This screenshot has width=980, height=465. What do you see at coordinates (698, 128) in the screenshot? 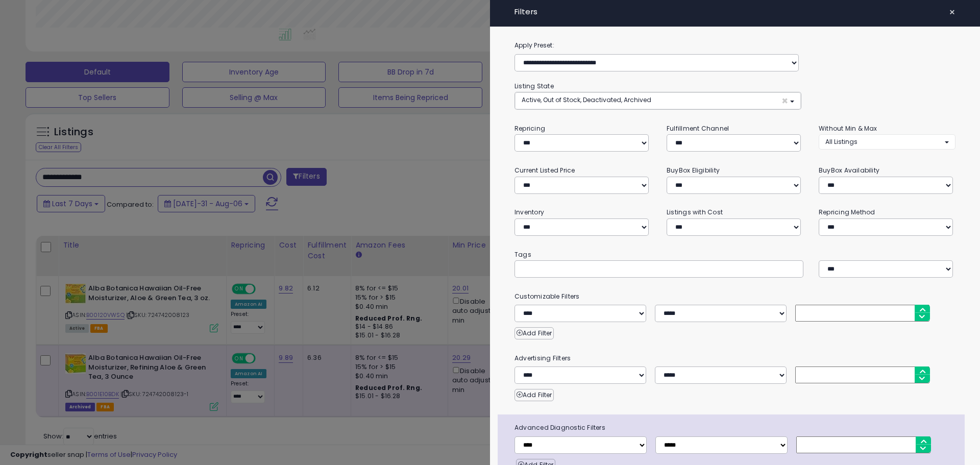
I see `small: Fulfillment Channel` at bounding box center [698, 128].